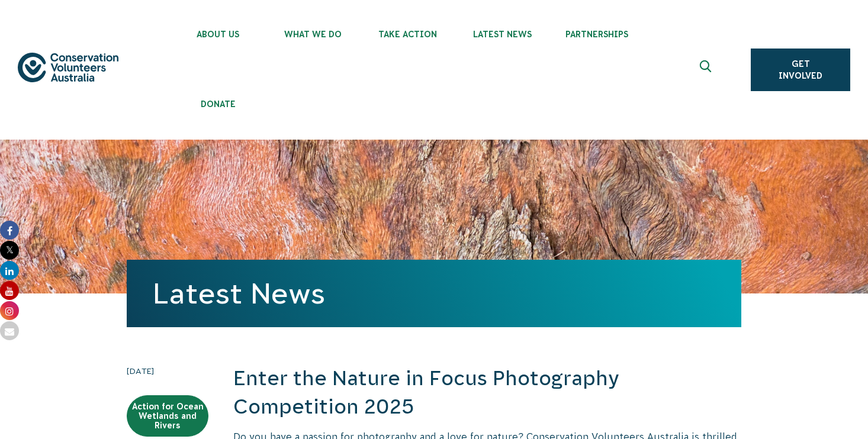 This screenshot has width=868, height=439. I want to click on img: logo.svg, so click(68, 67).